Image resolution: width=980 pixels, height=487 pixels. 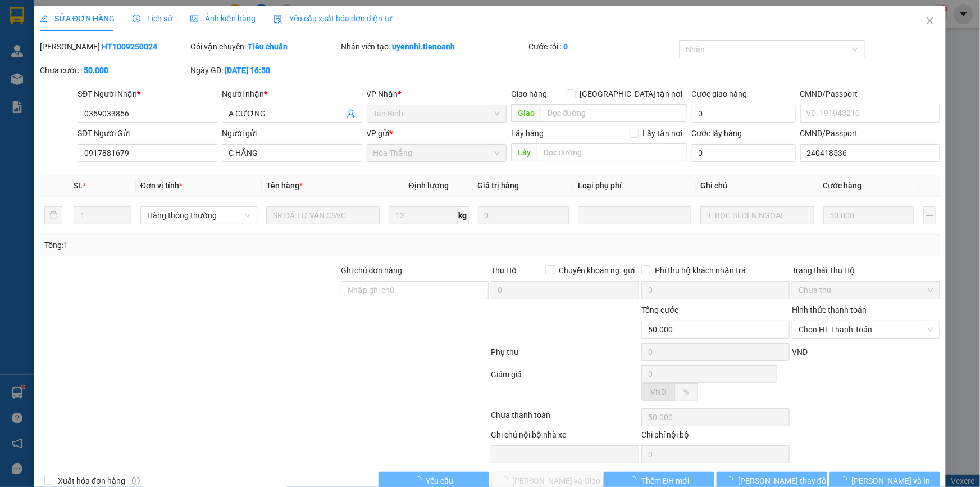 I want to click on span: Tên hàng, so click(x=284, y=185).